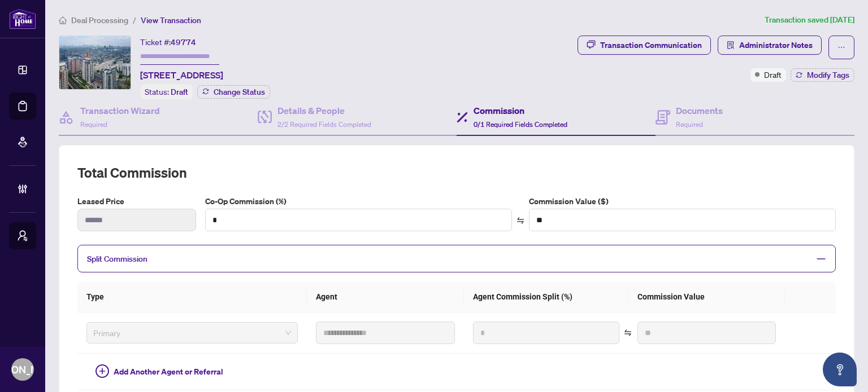 The image size is (868, 392). What do you see at coordinates (171, 20) in the screenshot?
I see `span: View Transaction` at bounding box center [171, 20].